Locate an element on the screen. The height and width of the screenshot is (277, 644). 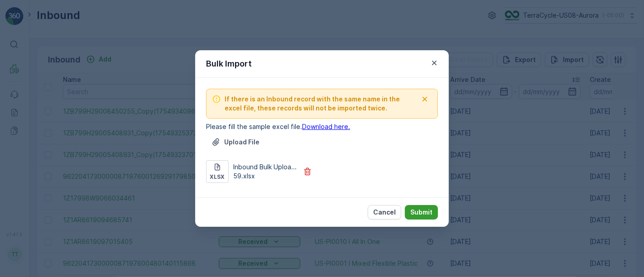
a: Download here. is located at coordinates (326, 126).